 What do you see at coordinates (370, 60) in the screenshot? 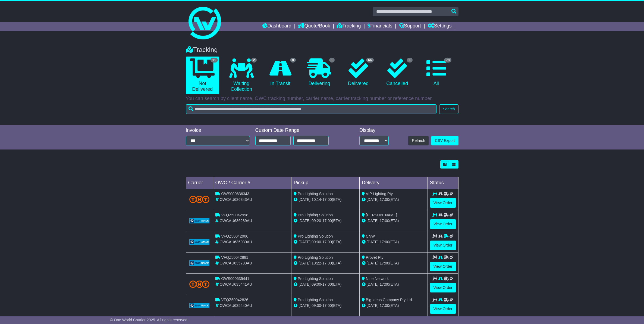
I see `span: 66` at bounding box center [370, 60].